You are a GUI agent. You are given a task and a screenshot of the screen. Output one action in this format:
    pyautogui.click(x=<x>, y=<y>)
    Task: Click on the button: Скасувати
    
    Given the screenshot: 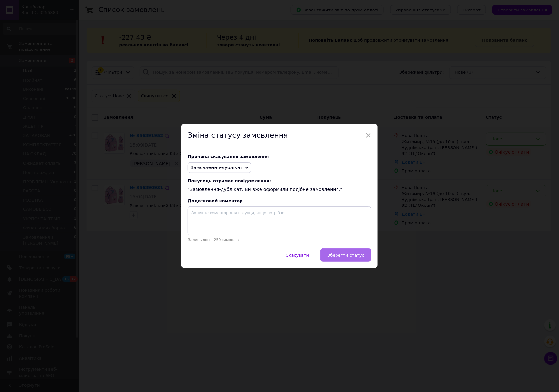 What is the action you would take?
    pyautogui.click(x=297, y=255)
    